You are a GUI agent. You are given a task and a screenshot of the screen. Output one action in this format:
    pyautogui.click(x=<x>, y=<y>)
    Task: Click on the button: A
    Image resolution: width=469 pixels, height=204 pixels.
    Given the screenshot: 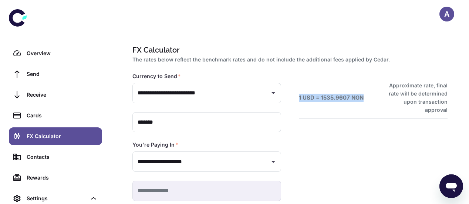 What is the action you would take?
    pyautogui.click(x=447, y=14)
    